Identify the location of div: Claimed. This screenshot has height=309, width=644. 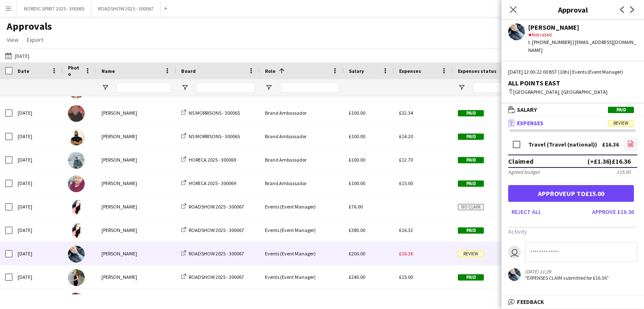
(520, 161).